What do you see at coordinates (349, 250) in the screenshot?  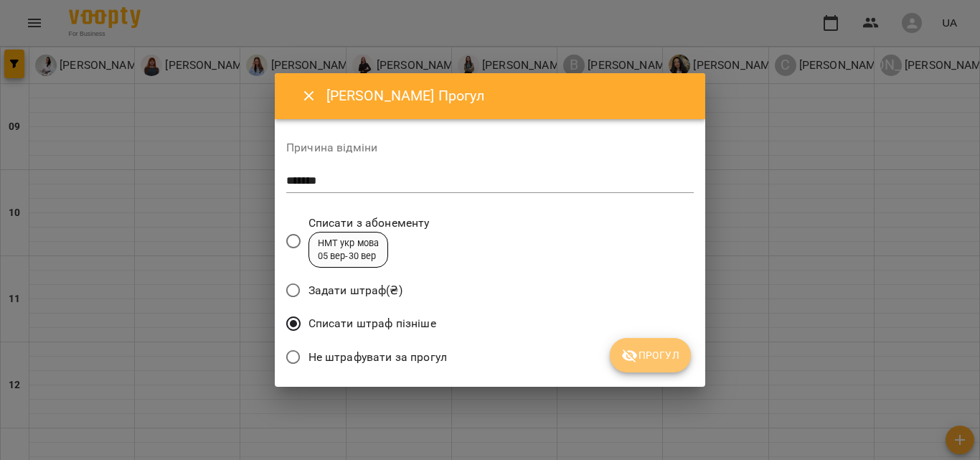 I see `div: НМТ укр мова 05 вер - 30 вер` at bounding box center [349, 250].